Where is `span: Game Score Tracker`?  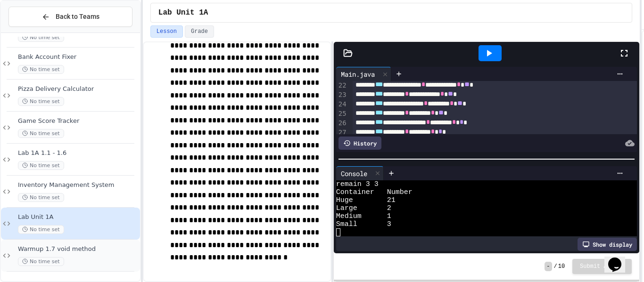
span: Game Score Tracker is located at coordinates (78, 121).